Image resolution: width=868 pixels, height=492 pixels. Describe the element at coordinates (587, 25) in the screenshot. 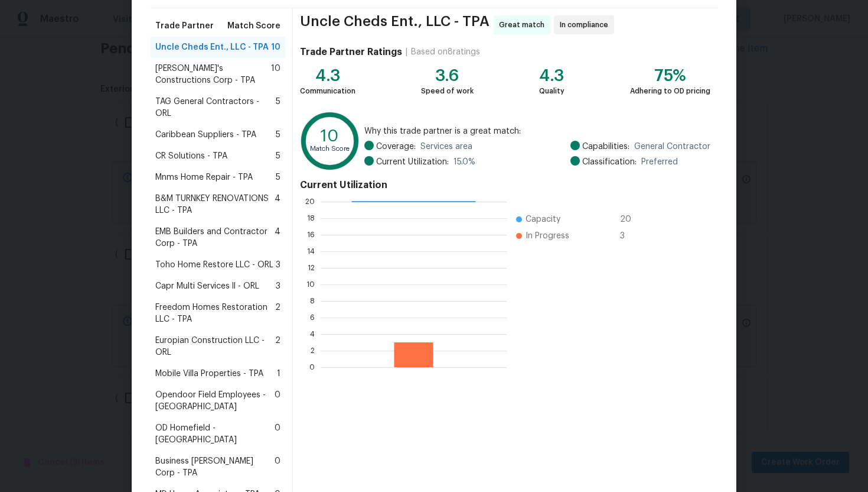

I see `span: In compliance` at that location.